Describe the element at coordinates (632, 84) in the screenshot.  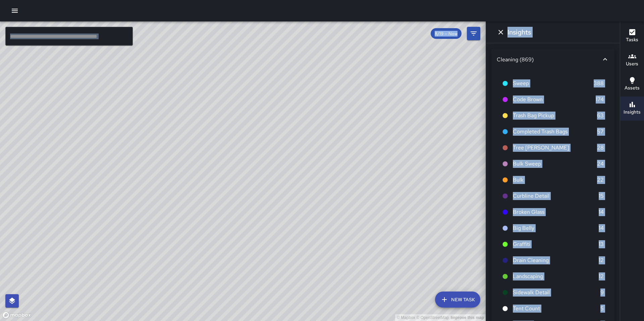
I see `button: Assets` at that location.